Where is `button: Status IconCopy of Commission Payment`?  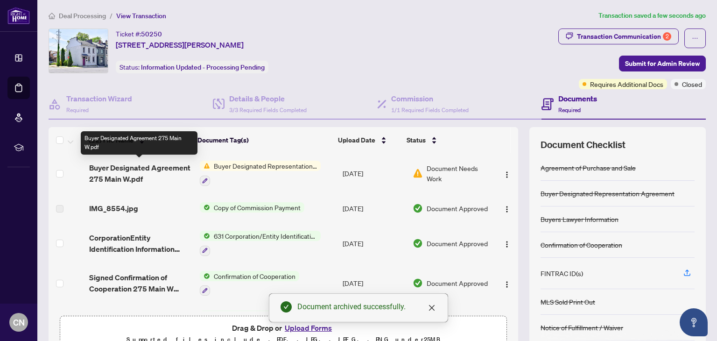
button: Status IconCopy of Commission Payment is located at coordinates (252, 207).